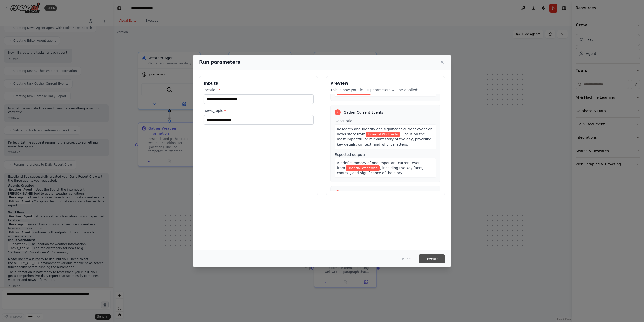 The width and height of the screenshot is (644, 322). I want to click on div: 3, so click(337, 194).